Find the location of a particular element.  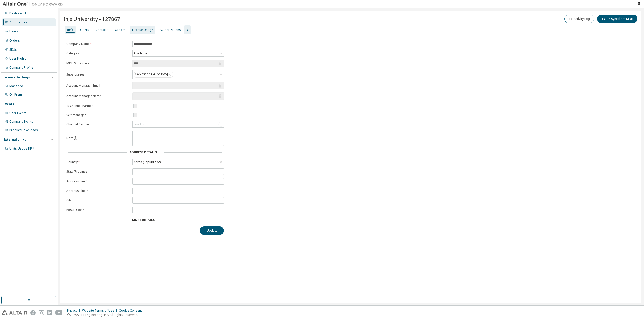

button: Activity Log is located at coordinates (579, 19).